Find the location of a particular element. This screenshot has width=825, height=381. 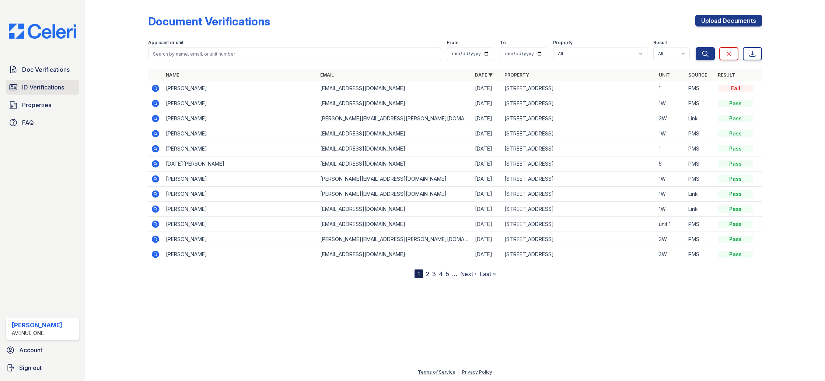

a: Date ▼ is located at coordinates (484, 75).